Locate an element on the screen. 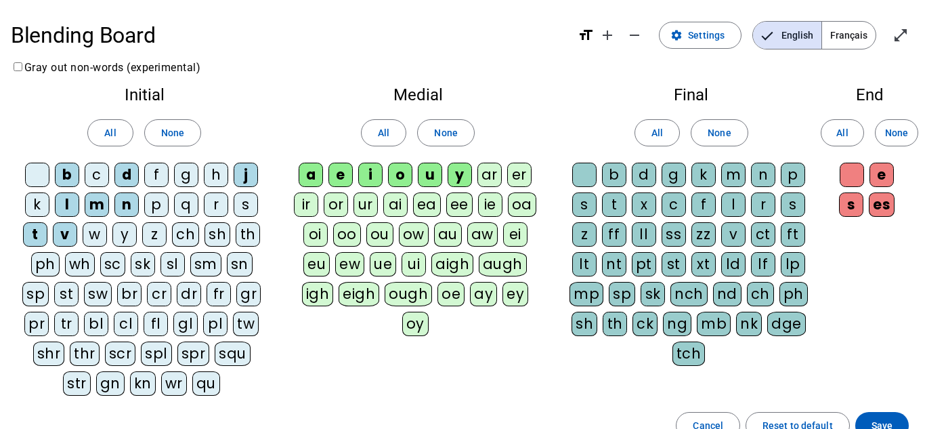 Image resolution: width=925 pixels, height=429 pixels. div: a is located at coordinates (311, 175).